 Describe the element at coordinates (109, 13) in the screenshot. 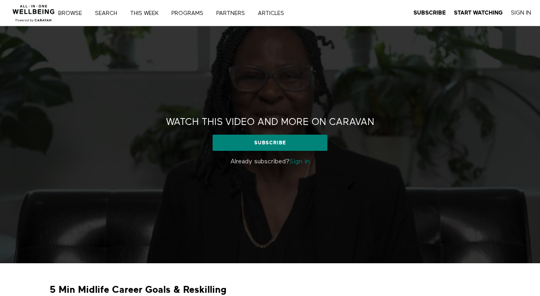

I see `a: Search` at that location.